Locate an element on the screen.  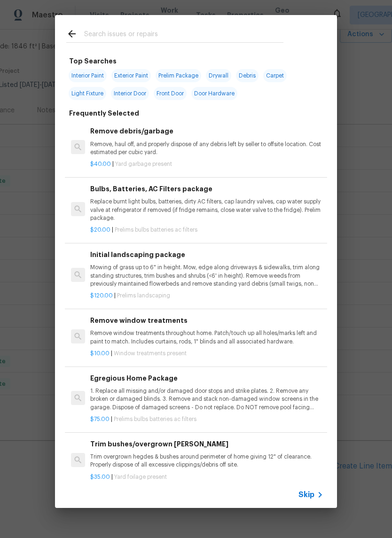
h6: Remove debris/garbage is located at coordinates (207, 131).